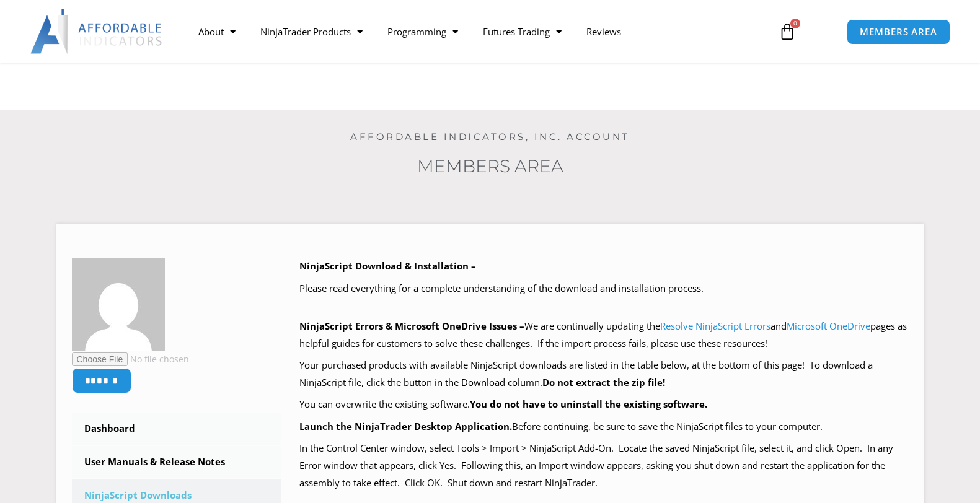 The height and width of the screenshot is (503, 980). Describe the element at coordinates (796, 23) in the screenshot. I see `span: 0` at that location.